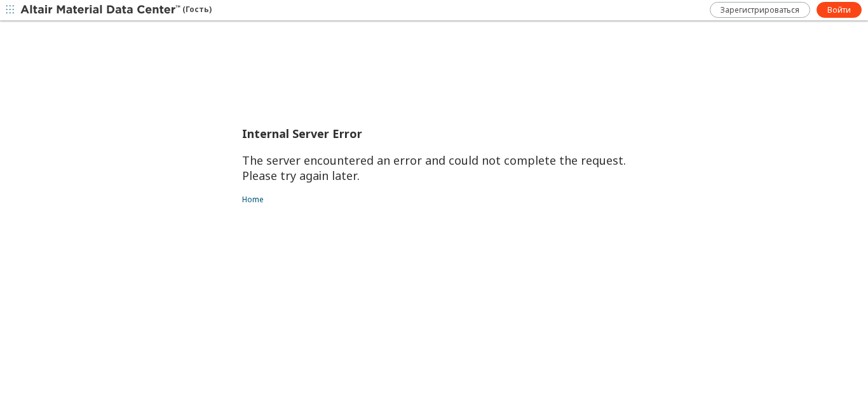 The image size is (868, 414). What do you see at coordinates (760, 9) in the screenshot?
I see `font: Зарегистрироваться` at bounding box center [760, 9].